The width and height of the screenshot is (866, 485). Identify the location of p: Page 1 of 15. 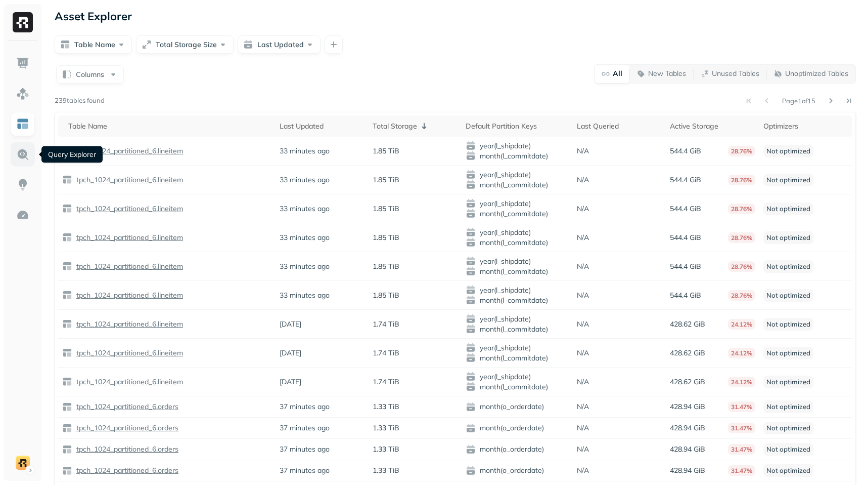
(799, 101).